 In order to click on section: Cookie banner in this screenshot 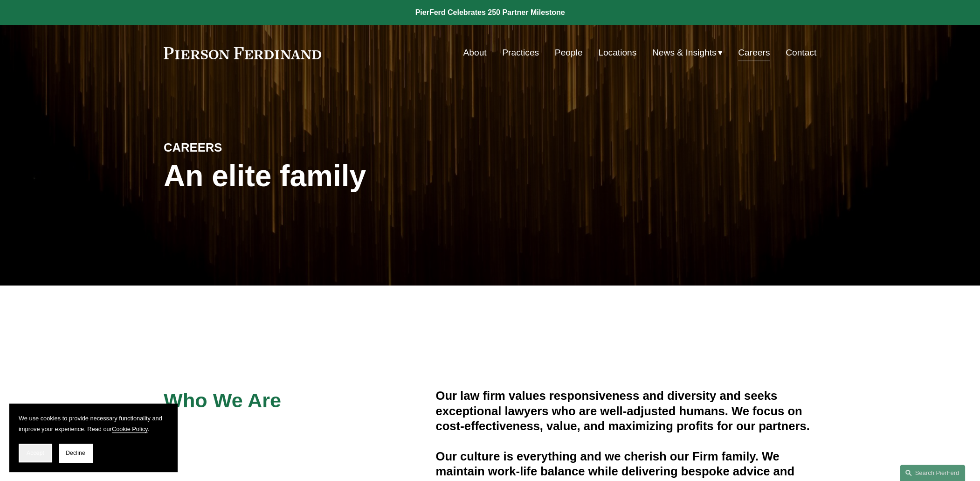, I will do `click(93, 437)`.